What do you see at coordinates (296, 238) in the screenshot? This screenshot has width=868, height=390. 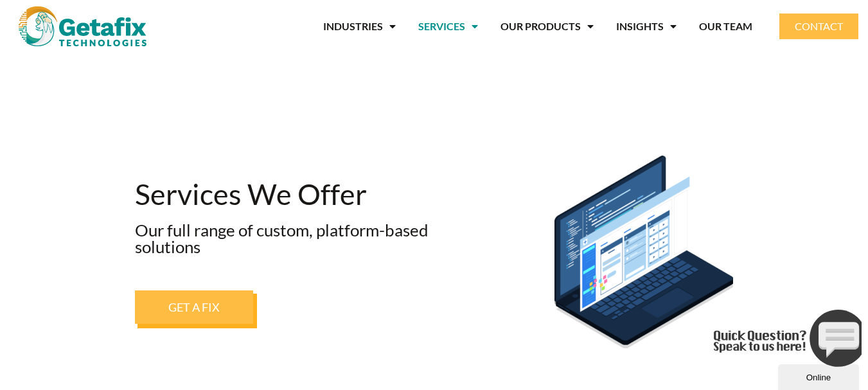 I see `h2: Our full range of custom, platform-based solutions` at bounding box center [296, 238].